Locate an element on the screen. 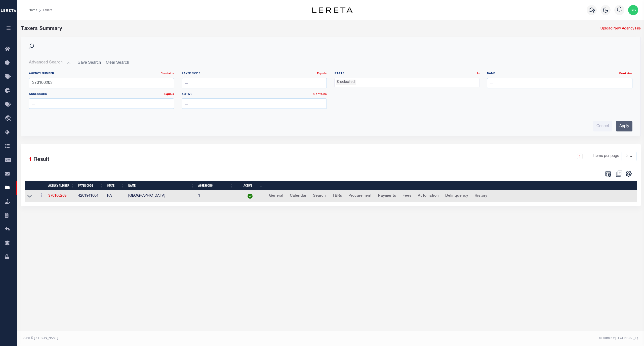  a: Fees is located at coordinates (406, 196).